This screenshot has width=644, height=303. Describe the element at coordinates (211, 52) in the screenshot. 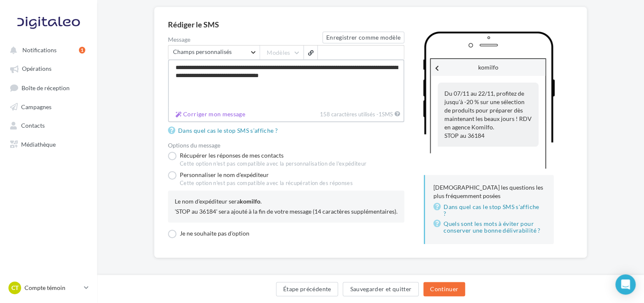

I see `span: Champs personnalisés` at that location.